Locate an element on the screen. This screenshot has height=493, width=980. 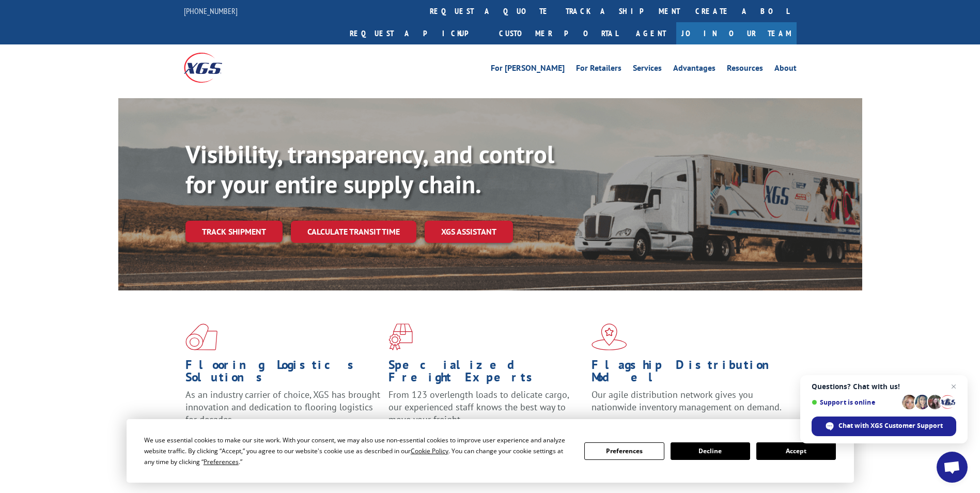
a: Advantages is located at coordinates (695, 70).